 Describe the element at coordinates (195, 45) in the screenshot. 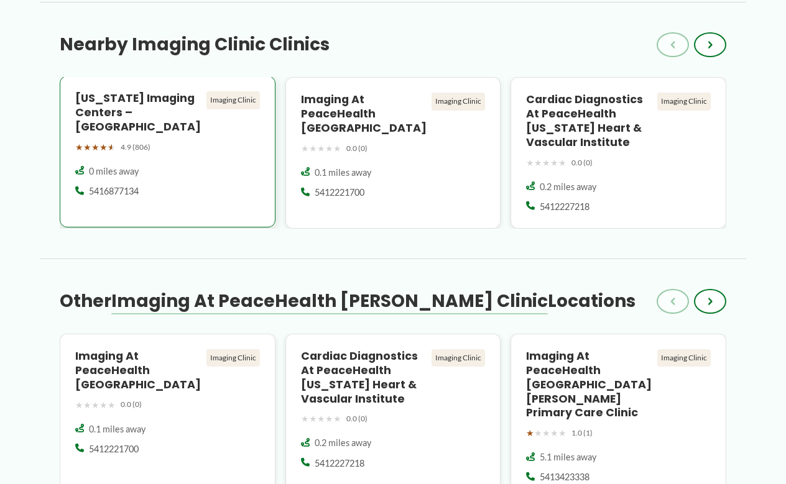

I see `h3: Nearby Imaging Clinic Clinics` at that location.